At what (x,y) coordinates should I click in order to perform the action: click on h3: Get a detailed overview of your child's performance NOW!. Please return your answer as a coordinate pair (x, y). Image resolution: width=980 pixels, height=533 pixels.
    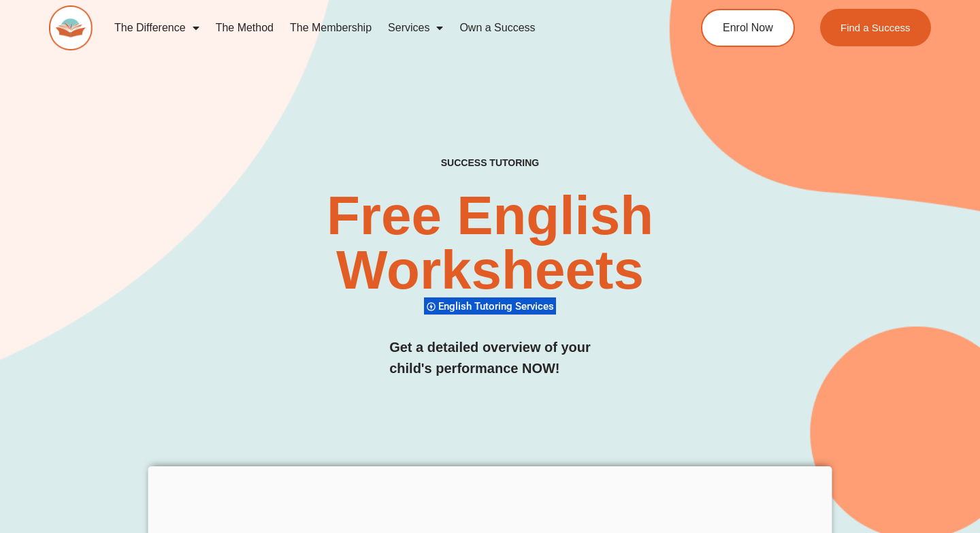
    Looking at the image, I should click on (490, 358).